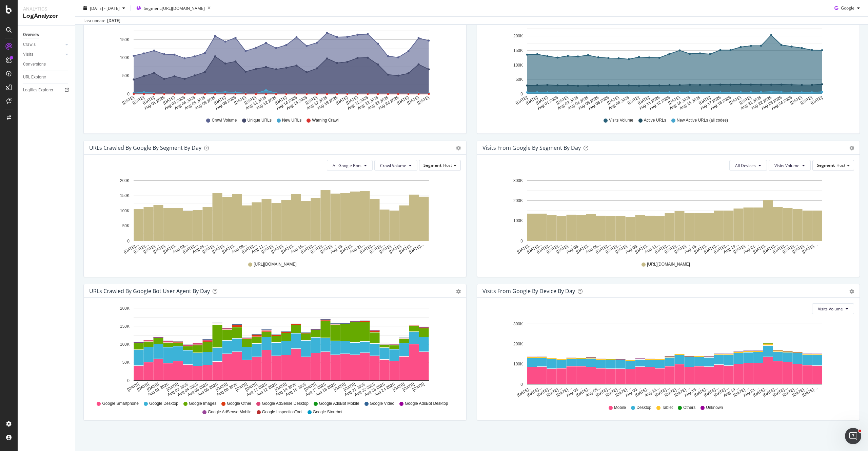  What do you see at coordinates (655, 120) in the screenshot?
I see `span: Active URLs` at bounding box center [655, 120].